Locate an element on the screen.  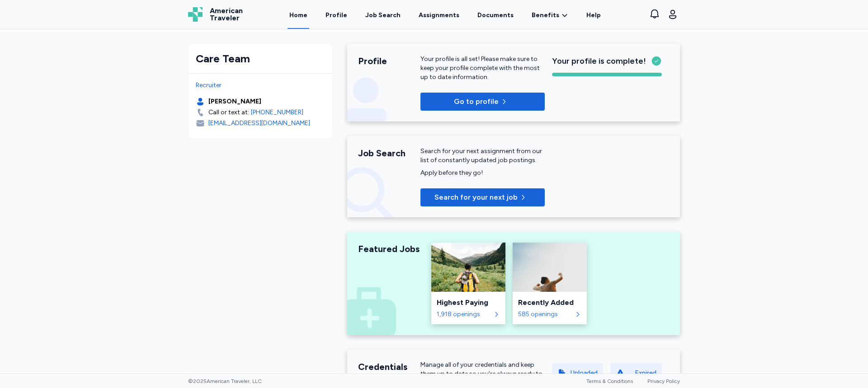
span: © 2025 American Traveler, LLC is located at coordinates (224, 381).